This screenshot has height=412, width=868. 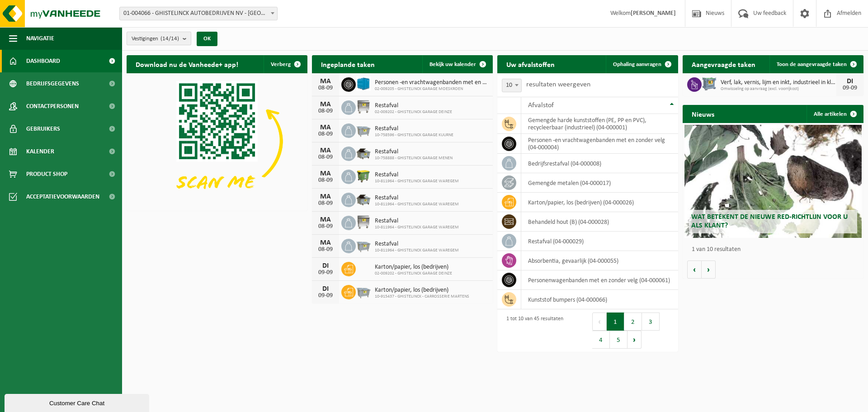 I want to click on div: 1 tot 10 van 45 resultaten, so click(x=533, y=330).